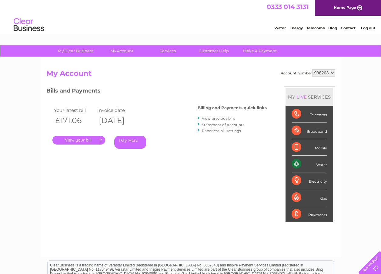 The image size is (381, 274). I want to click on a: Water, so click(280, 28).